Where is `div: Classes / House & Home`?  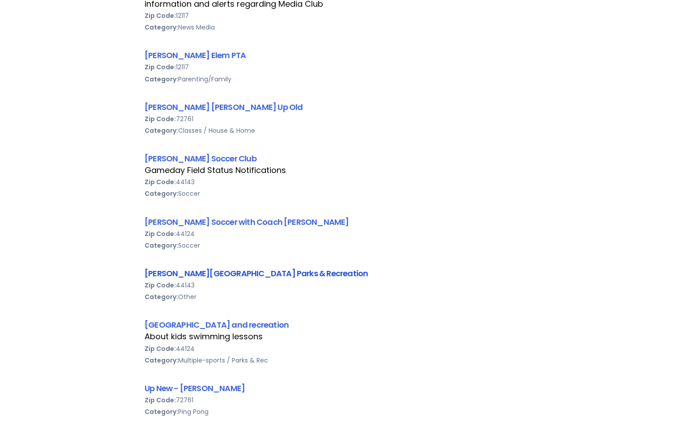 div: Classes / House & Home is located at coordinates (341, 131).